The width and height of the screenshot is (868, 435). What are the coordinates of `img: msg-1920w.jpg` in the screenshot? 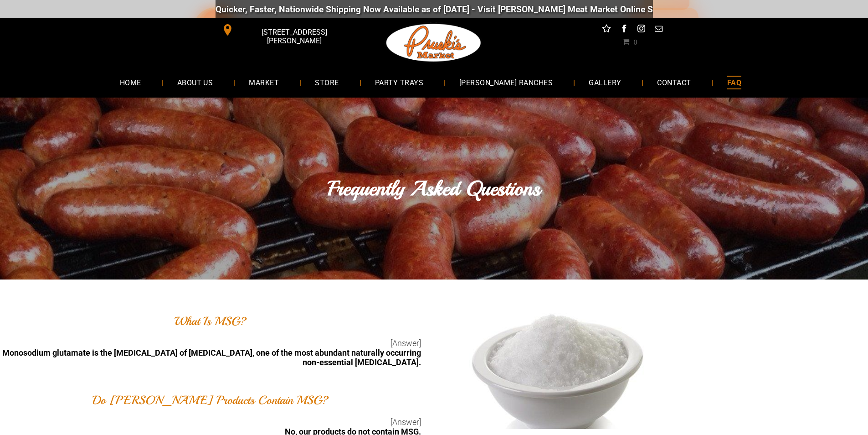 It's located at (561, 369).